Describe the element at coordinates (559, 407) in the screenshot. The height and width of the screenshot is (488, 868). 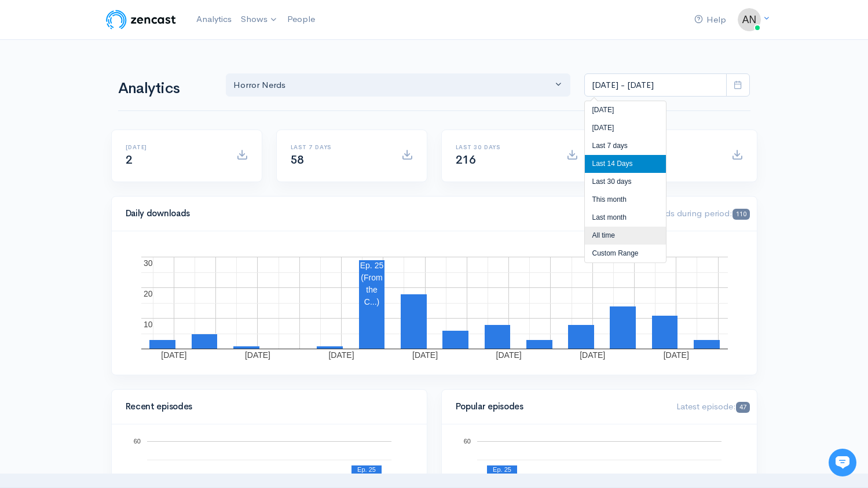
I see `h4: Popular episodes` at that location.